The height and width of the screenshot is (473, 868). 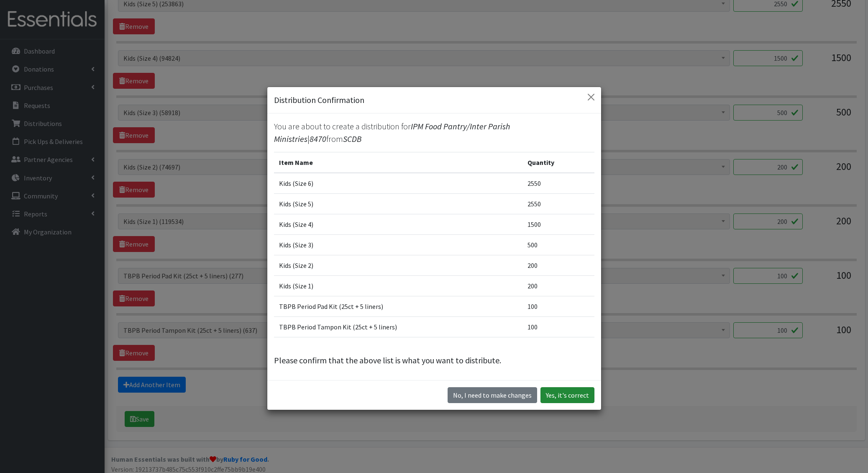 What do you see at coordinates (398, 327) in the screenshot?
I see `td: TBPB Period Tampon Kit (25ct + 5 liners)` at bounding box center [398, 327].